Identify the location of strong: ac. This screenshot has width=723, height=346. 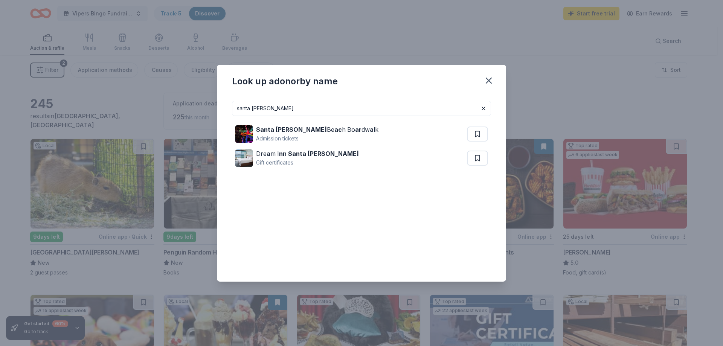
(338, 130).